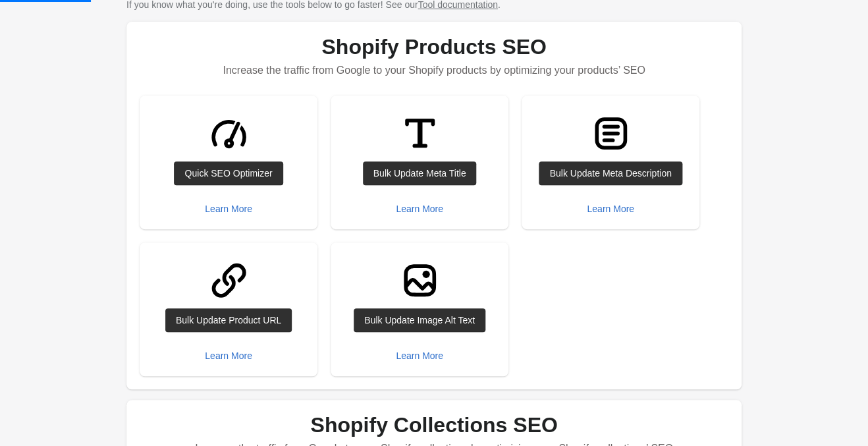 The height and width of the screenshot is (446, 868). Describe the element at coordinates (420, 320) in the screenshot. I see `a: Bulk Update Image Alt Text` at that location.